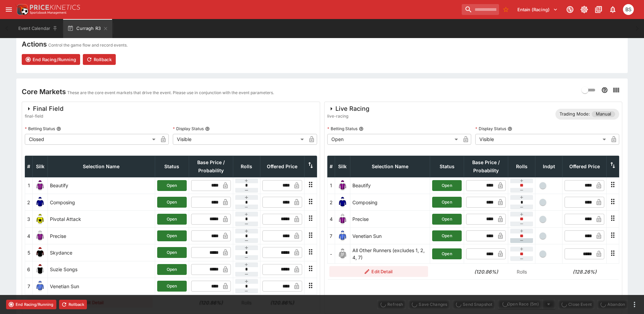 The height and width of the screenshot is (314, 644). What do you see at coordinates (486, 271) in the screenshot?
I see `h6: (120.86%)` at bounding box center [486, 271].